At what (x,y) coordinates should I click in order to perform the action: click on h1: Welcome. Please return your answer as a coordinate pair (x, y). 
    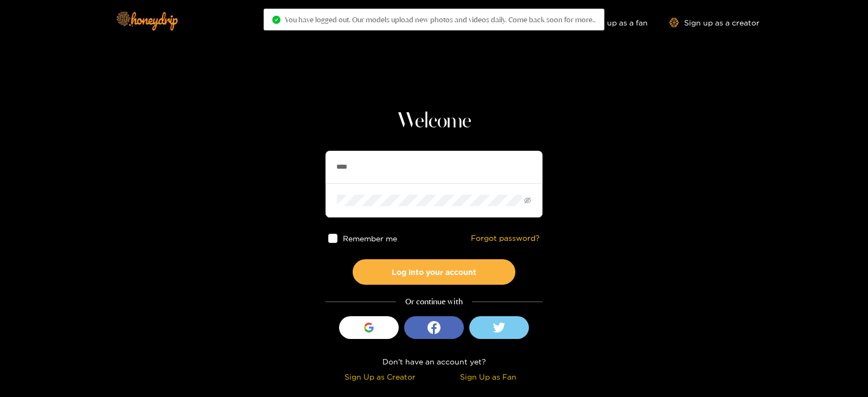
    Looking at the image, I should click on (434, 122).